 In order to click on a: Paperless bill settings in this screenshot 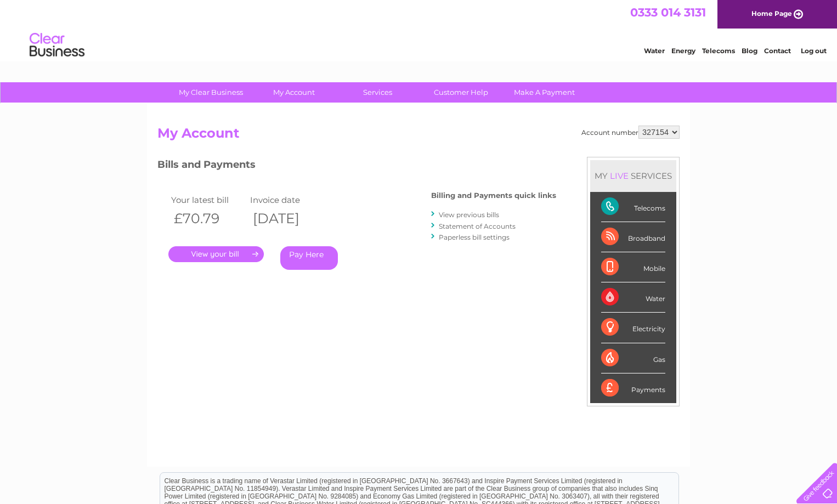, I will do `click(473, 237)`.